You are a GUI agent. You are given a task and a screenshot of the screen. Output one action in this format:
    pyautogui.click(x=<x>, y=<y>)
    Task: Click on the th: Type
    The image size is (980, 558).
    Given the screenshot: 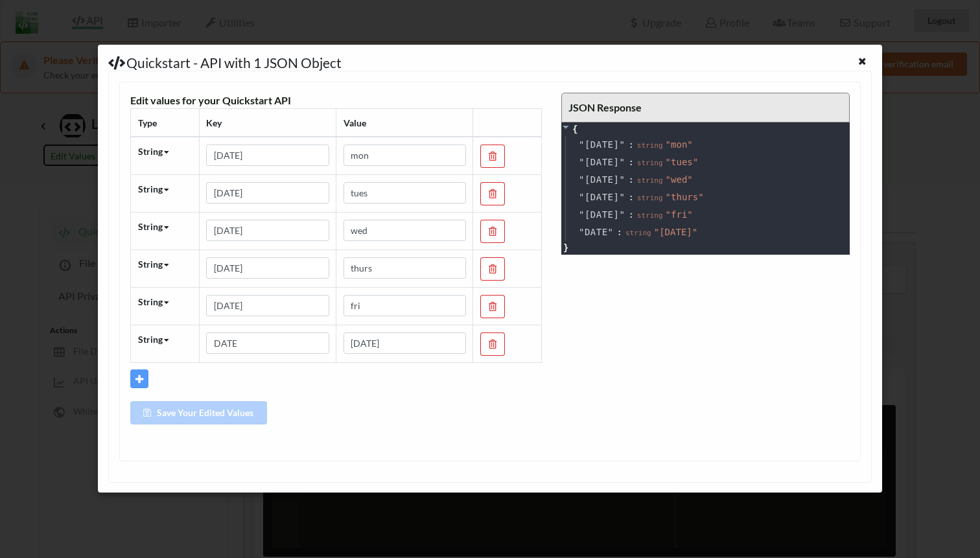 What is the action you would take?
    pyautogui.click(x=165, y=123)
    